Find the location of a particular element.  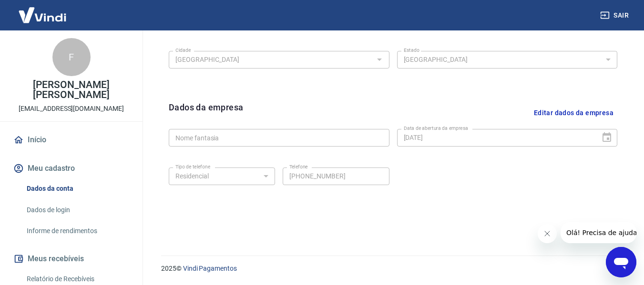

label: Telefone is located at coordinates (298, 167).